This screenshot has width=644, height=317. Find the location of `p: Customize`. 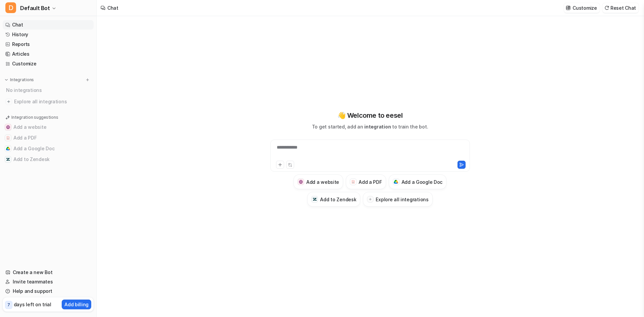

p: Customize is located at coordinates (585, 8).